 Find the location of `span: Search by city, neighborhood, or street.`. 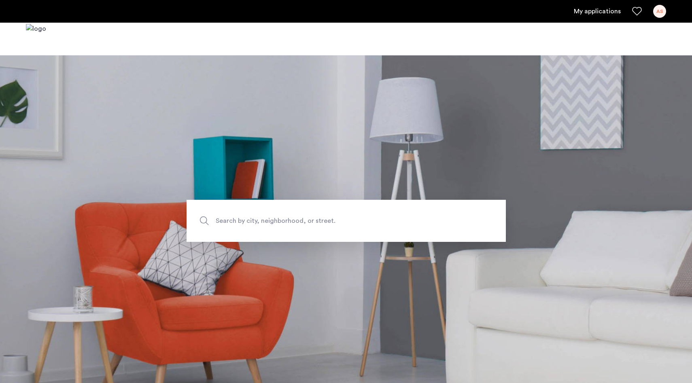

span: Search by city, neighborhood, or street. is located at coordinates (327, 221).